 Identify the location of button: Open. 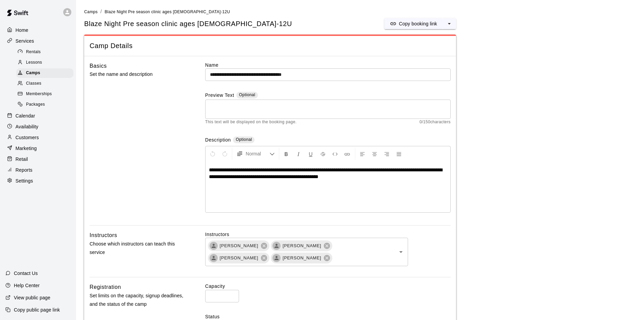
(401, 252).